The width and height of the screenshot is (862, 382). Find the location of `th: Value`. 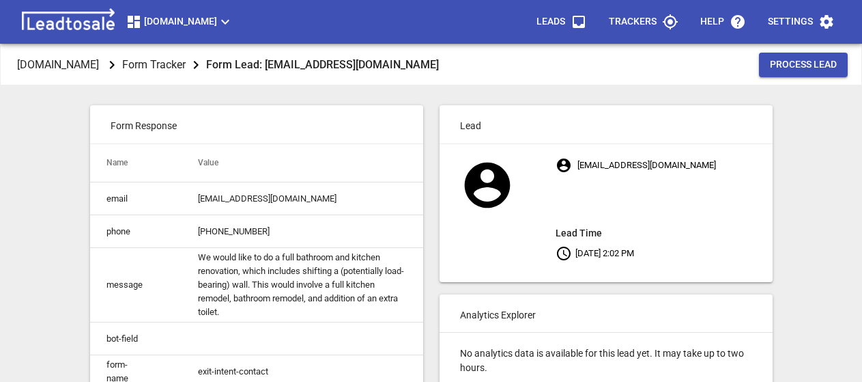

th: Value is located at coordinates (302, 163).